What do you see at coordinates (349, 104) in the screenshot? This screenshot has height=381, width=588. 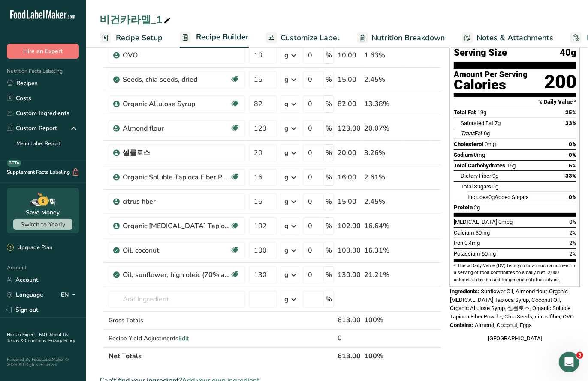 I see `div: 82.00` at bounding box center [349, 104].